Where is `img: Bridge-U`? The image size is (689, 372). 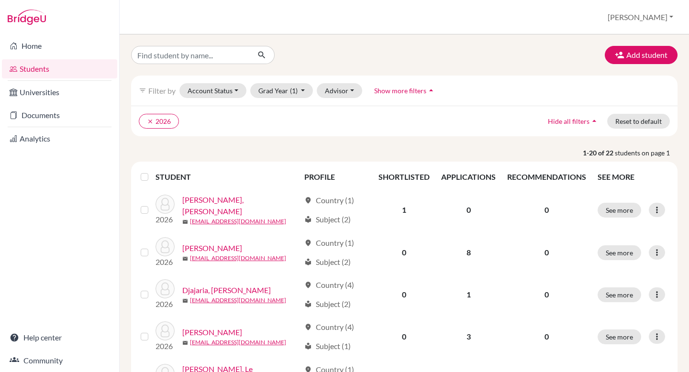 img: Bridge-U is located at coordinates (27, 17).